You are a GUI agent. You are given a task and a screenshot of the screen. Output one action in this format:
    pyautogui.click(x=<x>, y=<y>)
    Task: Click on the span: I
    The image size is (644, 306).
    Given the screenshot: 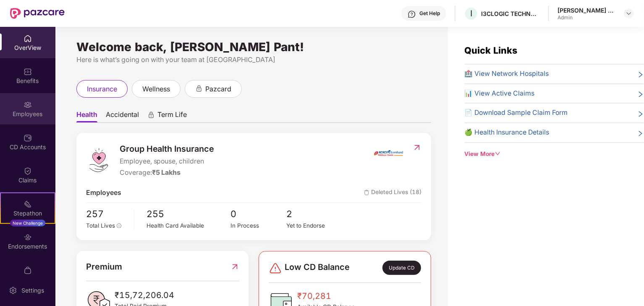 What is the action you would take?
    pyautogui.click(x=471, y=13)
    